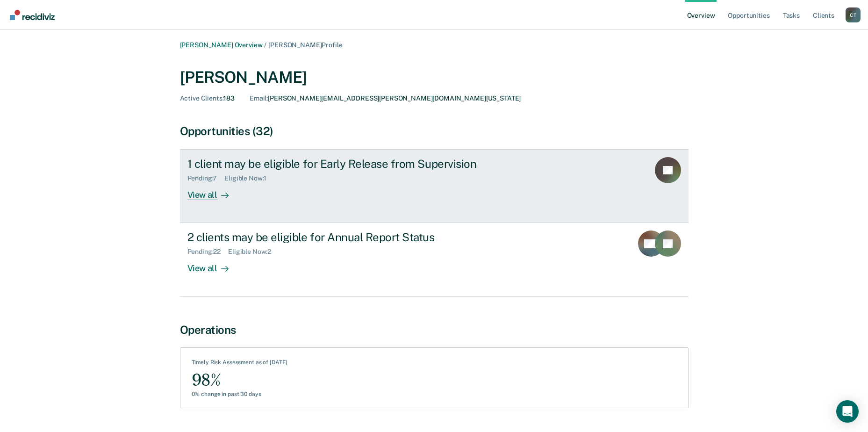  Describe the element at coordinates (258, 98) in the screenshot. I see `span: Email :` at that location.